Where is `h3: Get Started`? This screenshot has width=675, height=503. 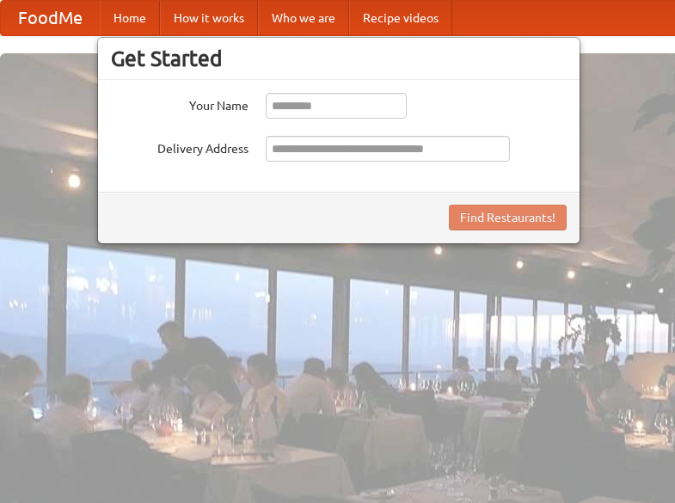 h3: Get Started is located at coordinates (339, 58).